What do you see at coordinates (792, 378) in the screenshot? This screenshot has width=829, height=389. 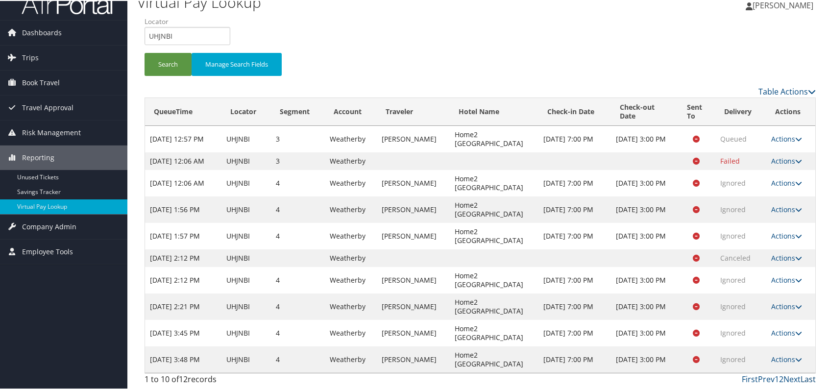 I see `a: Next` at bounding box center [792, 378].